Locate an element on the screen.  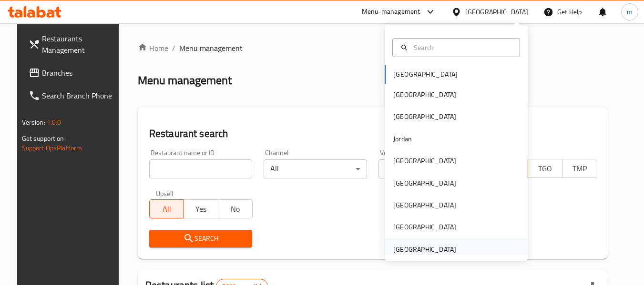
h2: Menu management is located at coordinates (184, 81).